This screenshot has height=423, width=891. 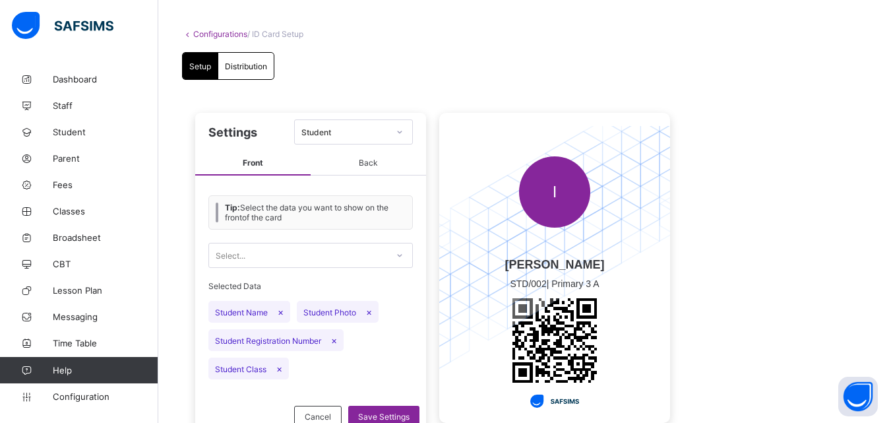 What do you see at coordinates (318, 416) in the screenshot?
I see `span: Cancel` at bounding box center [318, 416].